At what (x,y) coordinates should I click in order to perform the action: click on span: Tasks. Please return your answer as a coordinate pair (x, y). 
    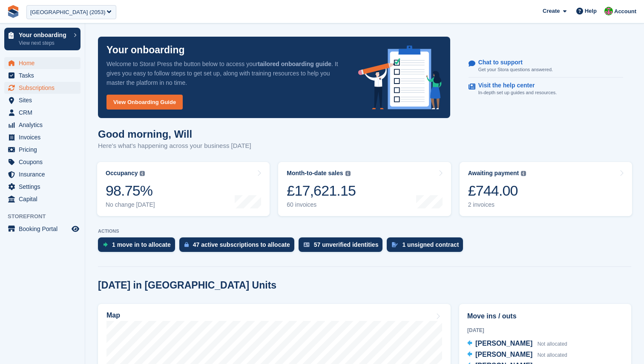
    Looking at the image, I should click on (44, 75).